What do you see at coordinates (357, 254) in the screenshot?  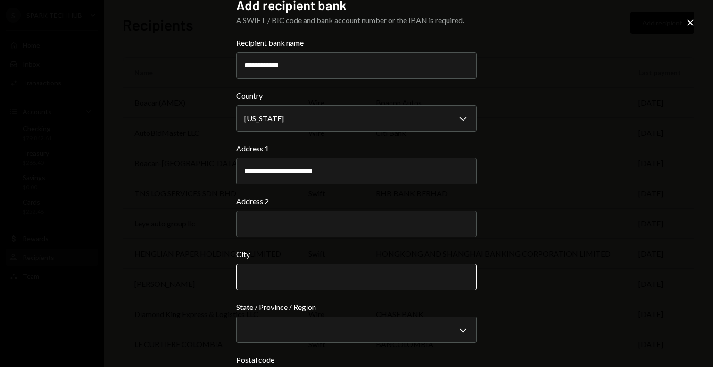 I see `label: City` at bounding box center [357, 254].